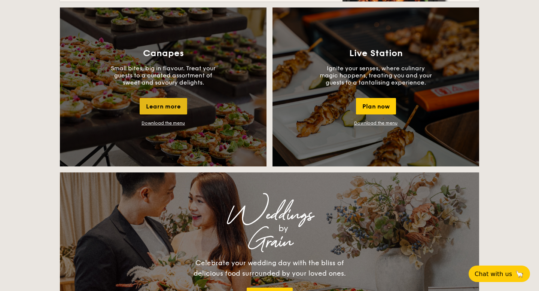 The width and height of the screenshot is (539, 291). Describe the element at coordinates (163, 54) in the screenshot. I see `h3: Canapes` at that location.